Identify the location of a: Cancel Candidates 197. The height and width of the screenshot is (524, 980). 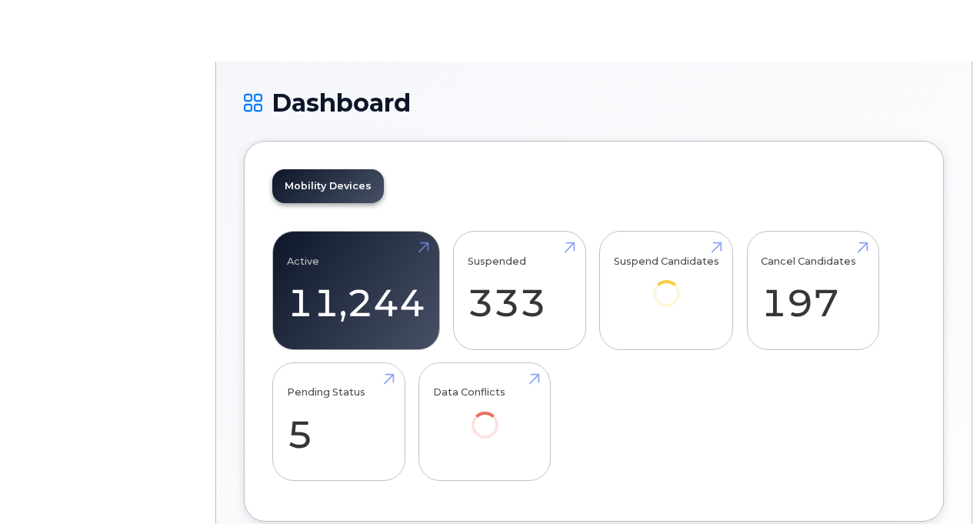
(812, 291).